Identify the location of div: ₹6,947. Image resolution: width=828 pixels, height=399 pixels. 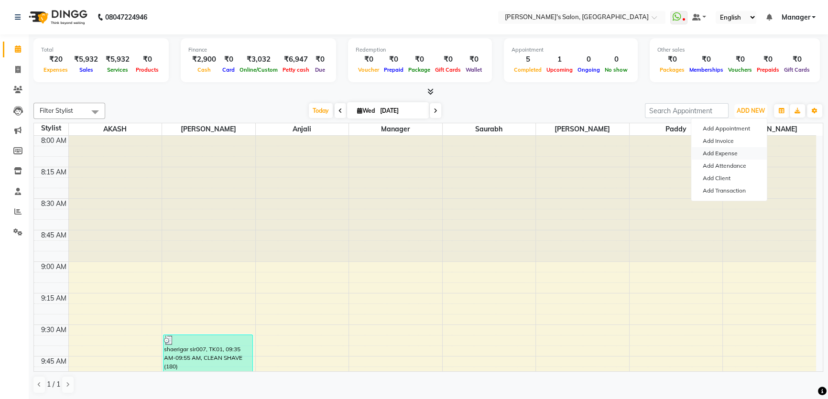
(296, 59).